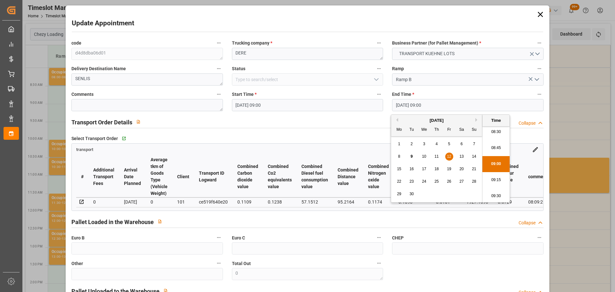 The height and width of the screenshot is (292, 615). I want to click on div: Tu, so click(411, 130).